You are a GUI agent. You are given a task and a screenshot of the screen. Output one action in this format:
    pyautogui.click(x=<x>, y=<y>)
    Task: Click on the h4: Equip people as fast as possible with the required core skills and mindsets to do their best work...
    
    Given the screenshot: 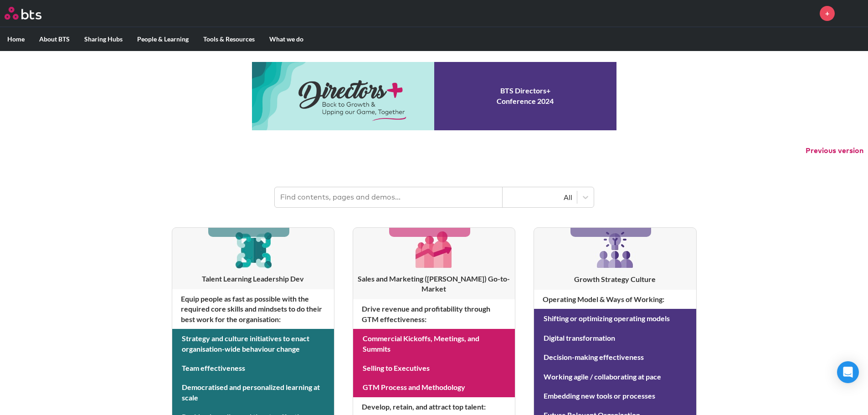 What is the action you would take?
    pyautogui.click(x=253, y=309)
    